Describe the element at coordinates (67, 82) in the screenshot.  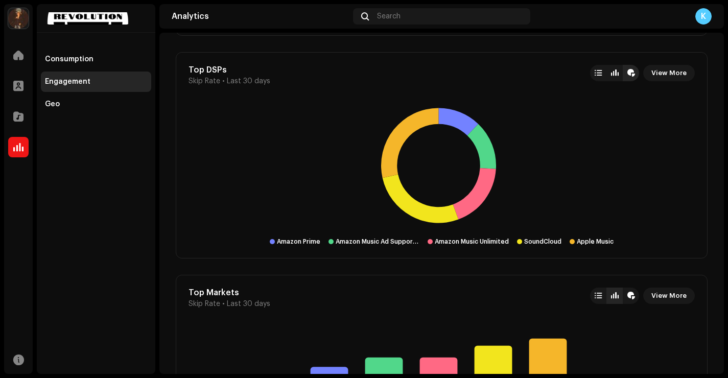
I see `div: Engagement` at that location.